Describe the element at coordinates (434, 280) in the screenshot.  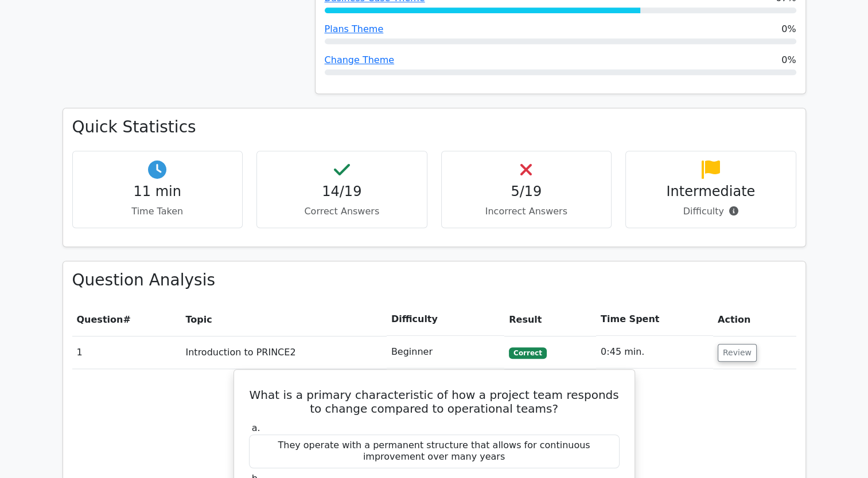
I see `h3: Question Analysis` at that location.